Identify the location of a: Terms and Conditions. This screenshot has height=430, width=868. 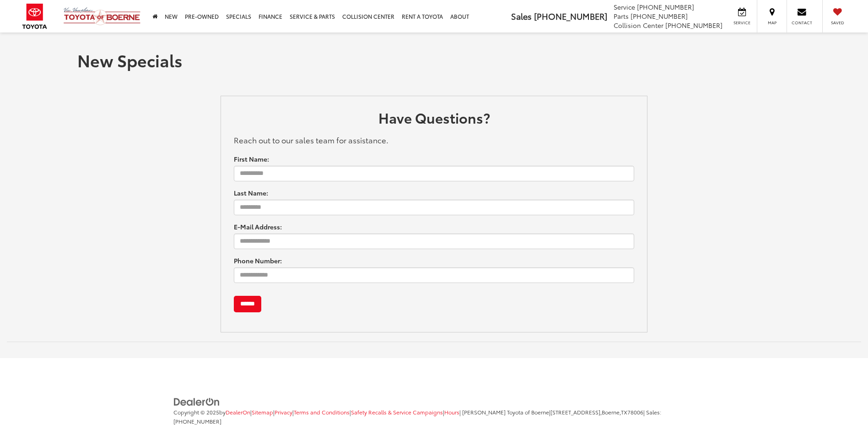
(321, 411).